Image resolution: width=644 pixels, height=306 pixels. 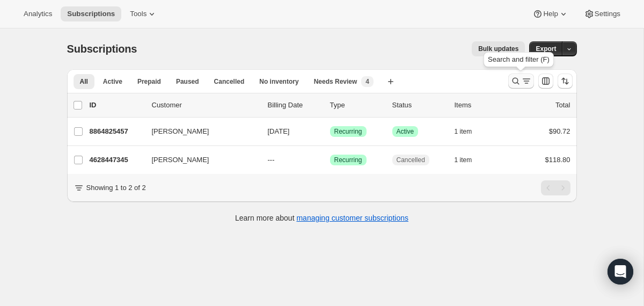 What do you see at coordinates (336, 82) in the screenshot?
I see `span: Needs Review` at bounding box center [336, 82].